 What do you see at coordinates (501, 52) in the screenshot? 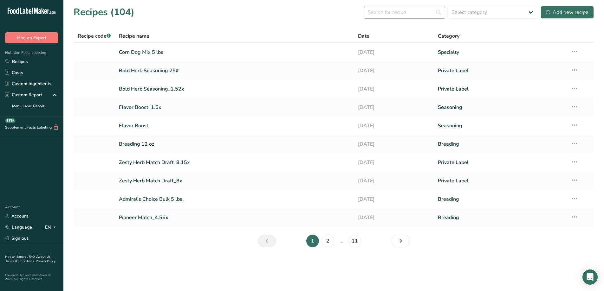
I see `a: Specialty` at bounding box center [501, 52].